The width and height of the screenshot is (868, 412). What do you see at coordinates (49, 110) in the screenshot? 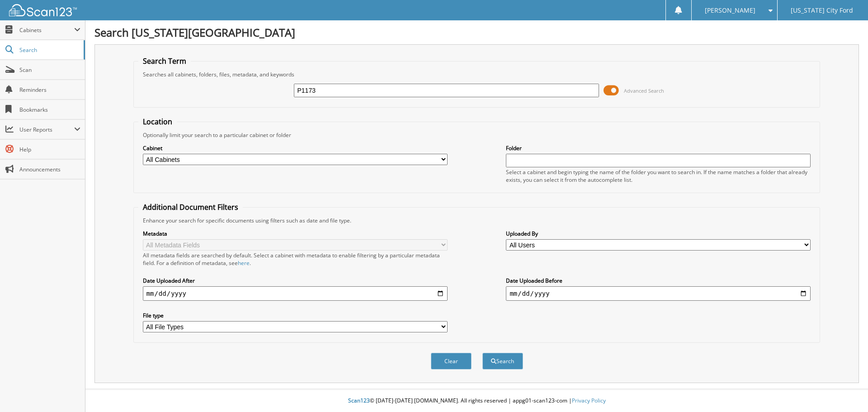
I see `span: Bookmarks` at bounding box center [49, 110].